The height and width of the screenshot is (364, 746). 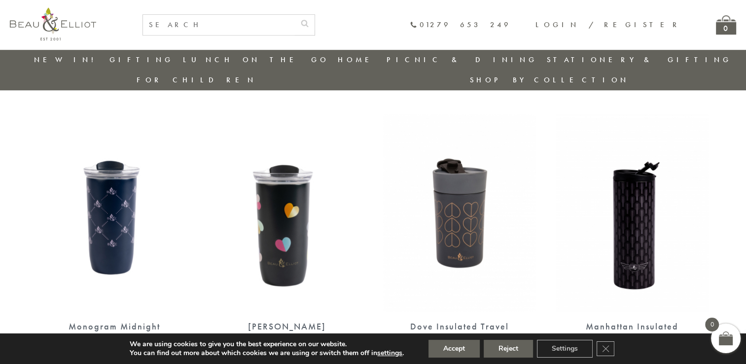 What do you see at coordinates (565, 349) in the screenshot?
I see `button: Settings` at bounding box center [565, 349].